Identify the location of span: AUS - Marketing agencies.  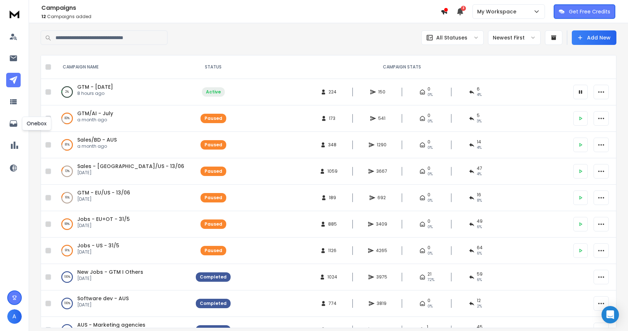
(111, 325).